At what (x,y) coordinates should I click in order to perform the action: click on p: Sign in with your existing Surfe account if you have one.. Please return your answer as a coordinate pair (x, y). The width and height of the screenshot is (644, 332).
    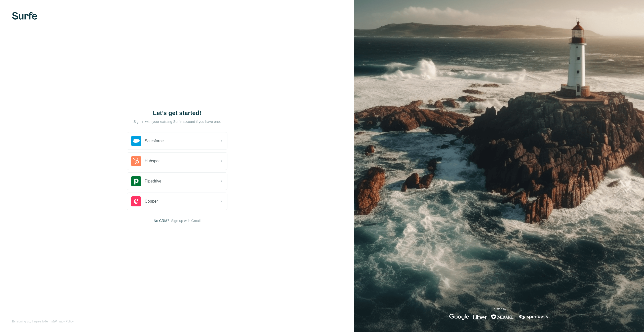
    Looking at the image, I should click on (177, 121).